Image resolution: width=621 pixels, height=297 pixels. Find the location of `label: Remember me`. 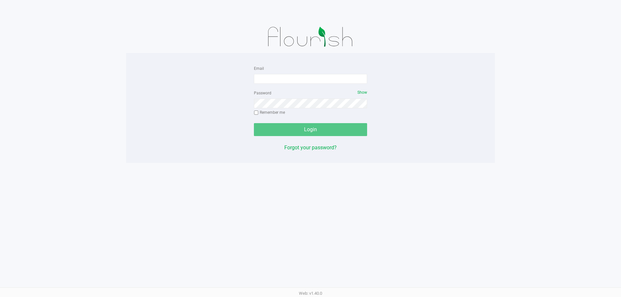

label: Remember me is located at coordinates (269, 113).